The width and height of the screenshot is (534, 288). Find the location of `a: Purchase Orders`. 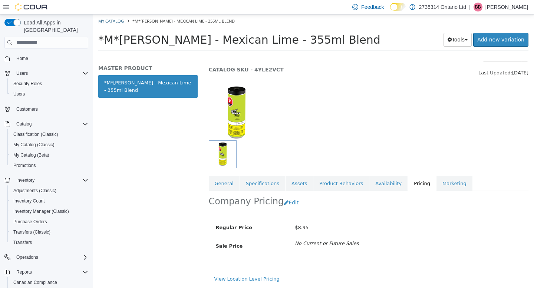

a: Purchase Orders is located at coordinates (30, 222).